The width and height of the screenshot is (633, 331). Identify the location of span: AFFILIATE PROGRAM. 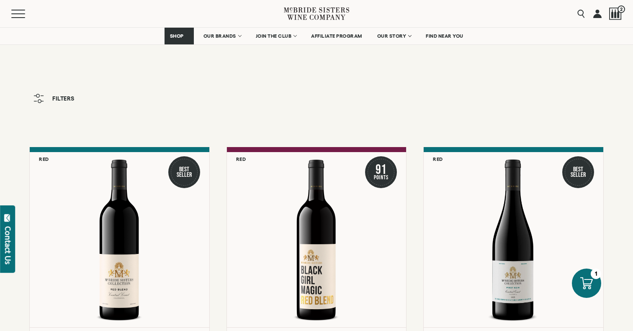
(337, 36).